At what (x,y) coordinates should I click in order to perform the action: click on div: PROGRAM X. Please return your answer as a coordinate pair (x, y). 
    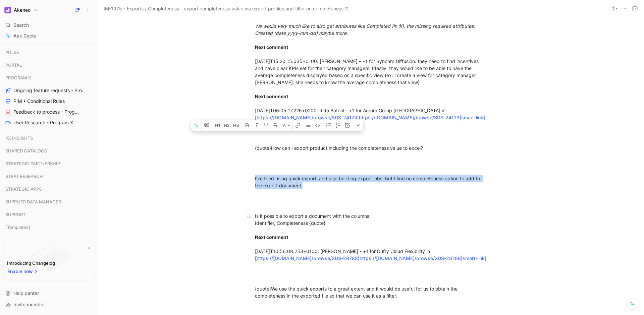
    Looking at the image, I should click on (49, 78).